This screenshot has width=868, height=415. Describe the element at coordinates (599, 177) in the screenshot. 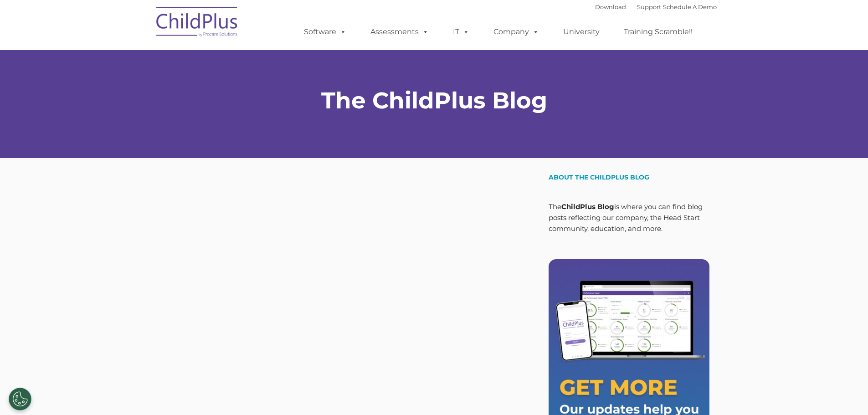

I see `span: About the ChildPlus Blog` at that location.